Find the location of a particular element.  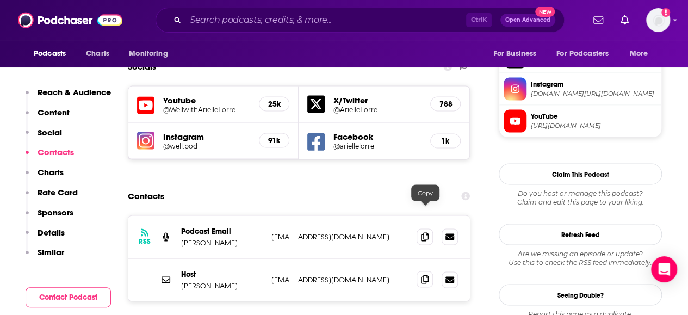

button: Contacts is located at coordinates (50, 157).